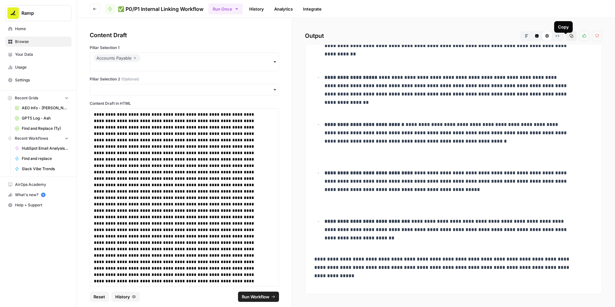 This screenshot has width=615, height=307. Describe the element at coordinates (42, 148) in the screenshot. I see `a: HubSpot Email Analysis Segment` at that location.